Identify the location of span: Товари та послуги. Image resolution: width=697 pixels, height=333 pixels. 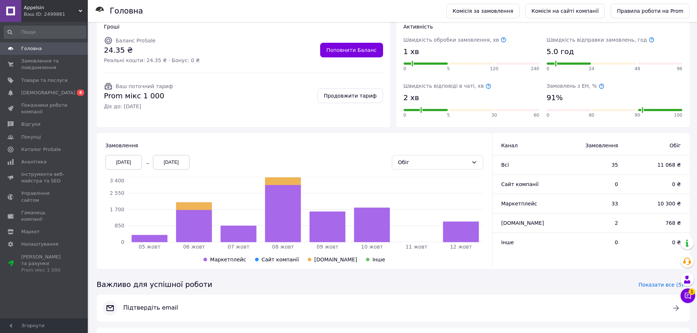
(44, 80).